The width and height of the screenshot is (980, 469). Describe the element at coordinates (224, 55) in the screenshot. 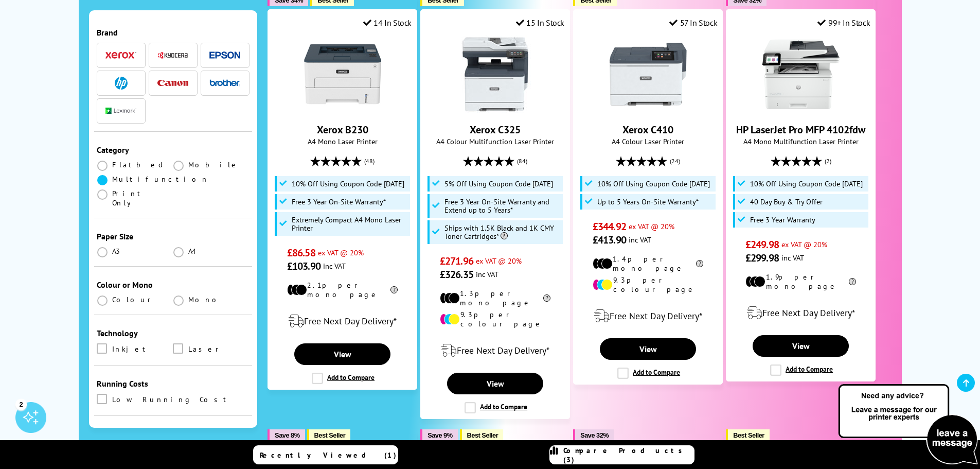

I see `button: Epson` at that location.